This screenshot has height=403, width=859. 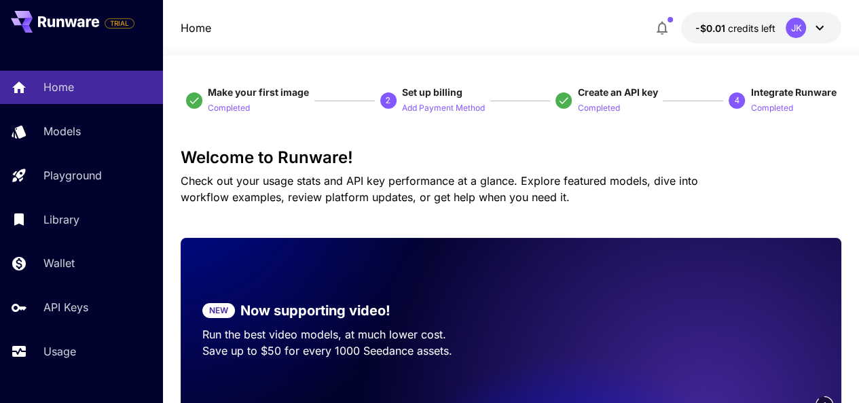 I want to click on span: -$0.01, so click(x=711, y=28).